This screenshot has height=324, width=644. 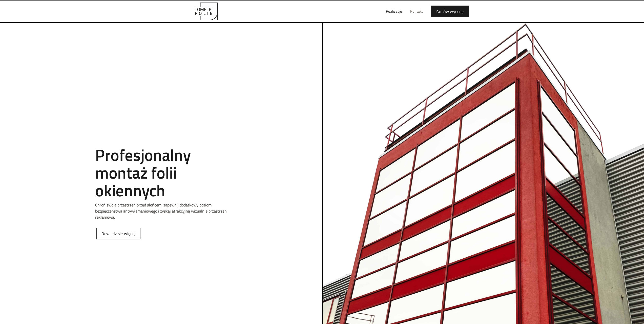 What do you see at coordinates (161, 211) in the screenshot?
I see `p: Chroń swoją przestrzeń przed słońcem, zapewnij dodatkowy poziom bezpieczeństwa antywłamaniowego i...` at bounding box center [161, 211].